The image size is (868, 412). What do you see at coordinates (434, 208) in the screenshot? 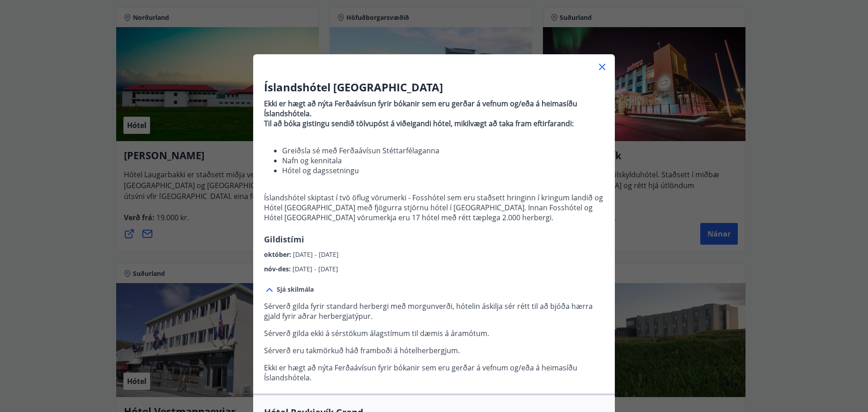
I see `p: Íslandshótel skiptast í tvö öflug vörumerki - Fosshótel sem eru staðsett hringinn í kringum landi...` at bounding box center [434, 208].